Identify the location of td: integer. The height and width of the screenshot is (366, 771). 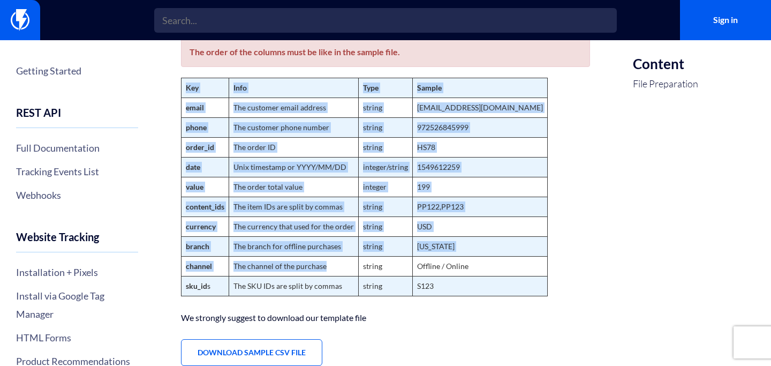
(386, 187).